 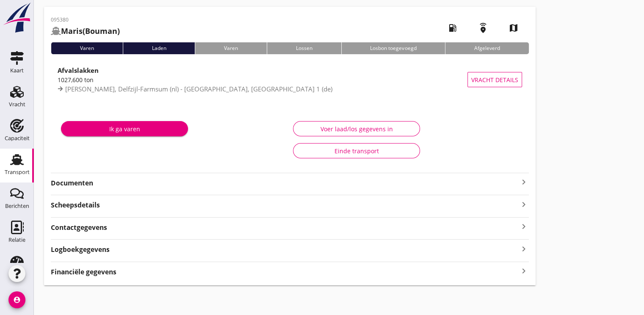 What do you see at coordinates (17, 18) in the screenshot?
I see `img: logo-small.a267ee39.svg` at bounding box center [17, 18].